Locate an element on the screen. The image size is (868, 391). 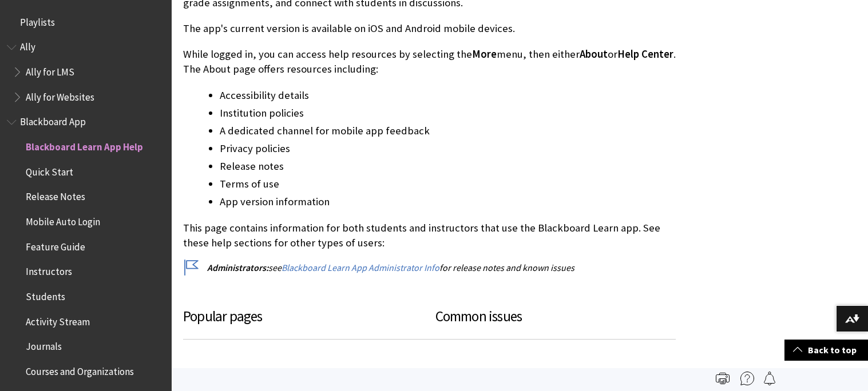
img: Follow this page is located at coordinates (769, 378).